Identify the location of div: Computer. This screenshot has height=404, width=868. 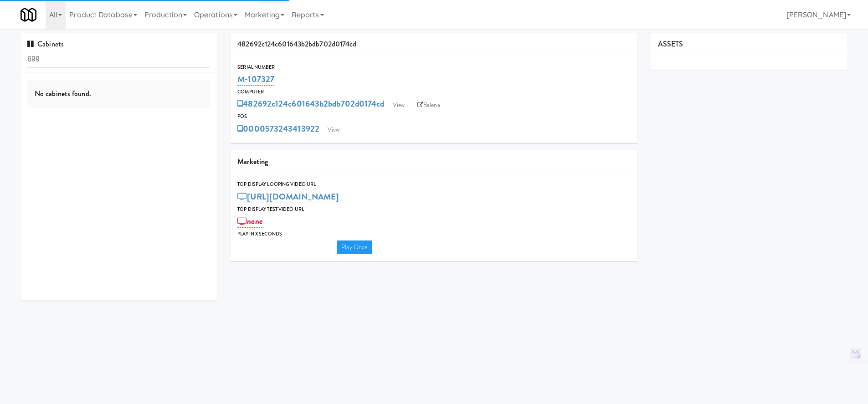
(434, 92).